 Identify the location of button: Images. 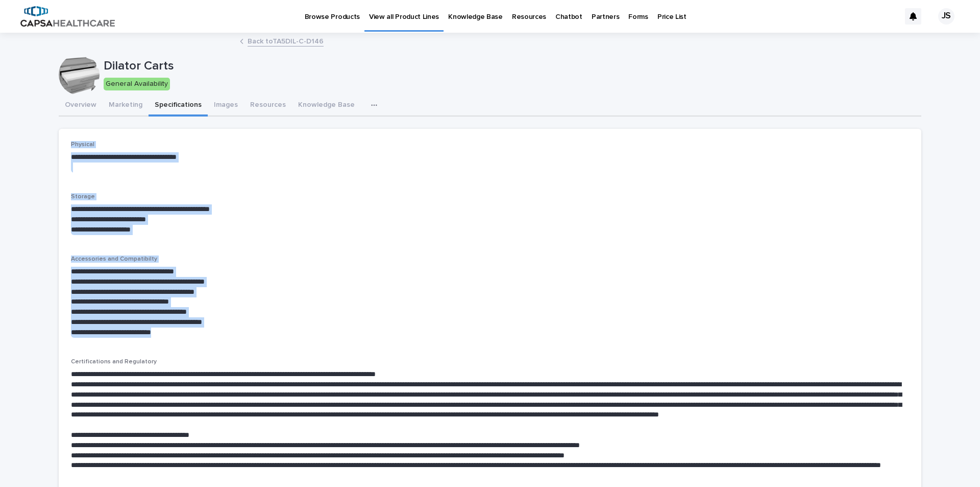
(226, 105).